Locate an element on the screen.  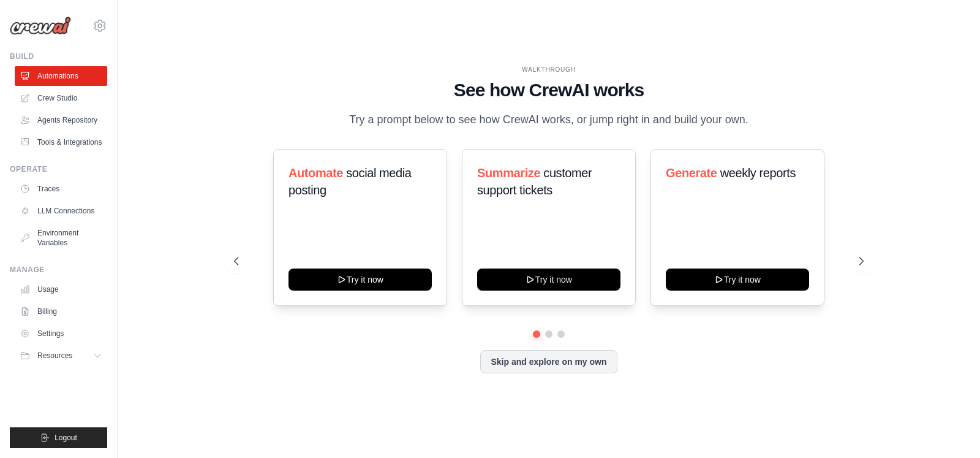
span: customer support tickets is located at coordinates (534, 181).